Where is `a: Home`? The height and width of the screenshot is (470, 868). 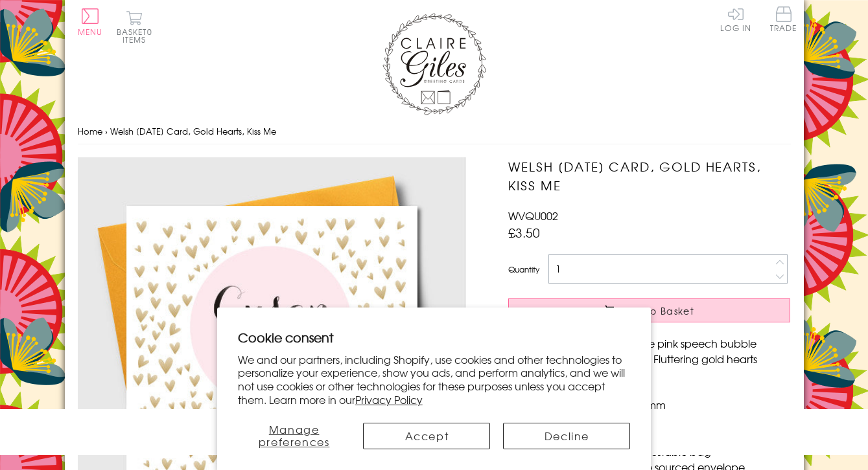
a: Home is located at coordinates (90, 131).